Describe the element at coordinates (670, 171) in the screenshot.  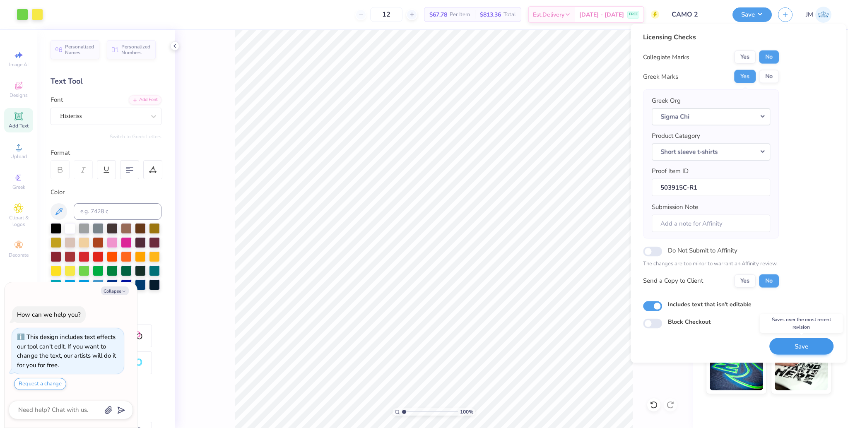
I see `label: Proof Item ID` at that location.